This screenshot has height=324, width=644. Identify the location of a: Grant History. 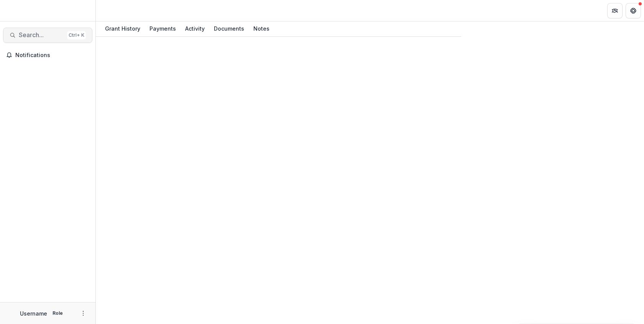
(122, 29).